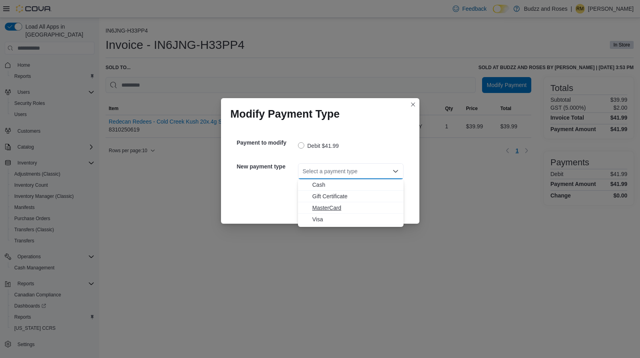  What do you see at coordinates (267, 142) in the screenshot?
I see `h5: Payment to modify` at bounding box center [267, 142].